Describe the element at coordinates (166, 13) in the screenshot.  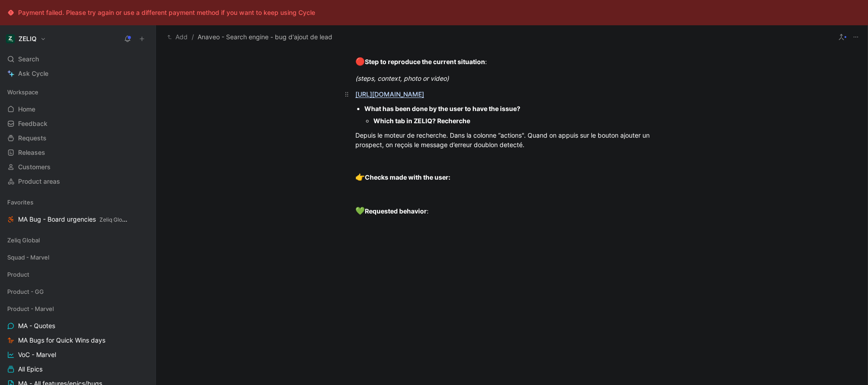
I see `div: Payment failed. Please try again or use a different payment method if you want to keep using Cycle` at that location.